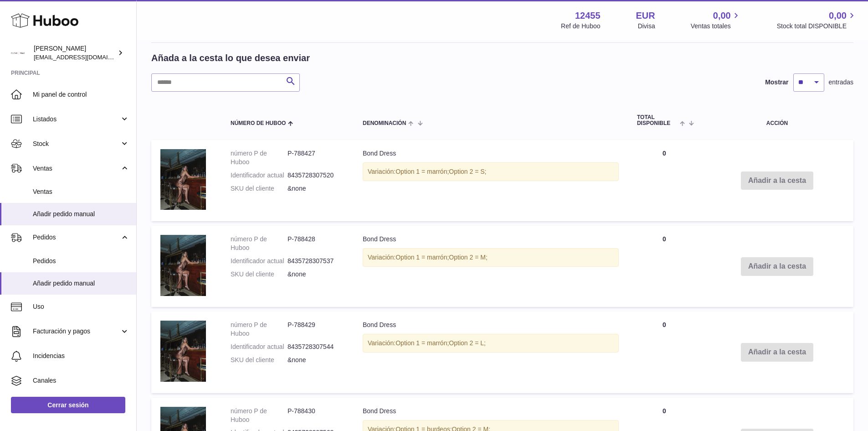  Describe the element at coordinates (81, 306) in the screenshot. I see `span: Uso` at that location.